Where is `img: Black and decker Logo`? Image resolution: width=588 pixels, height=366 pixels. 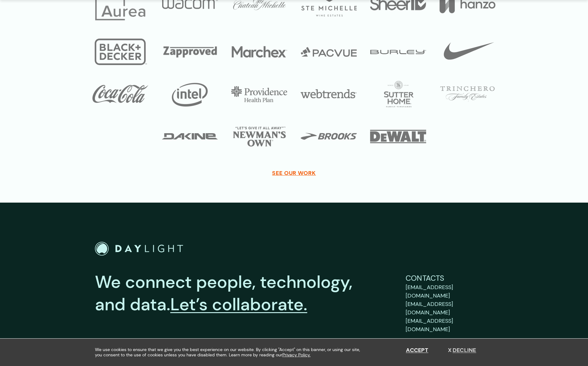 img: Black and decker Logo is located at coordinates (120, 52).